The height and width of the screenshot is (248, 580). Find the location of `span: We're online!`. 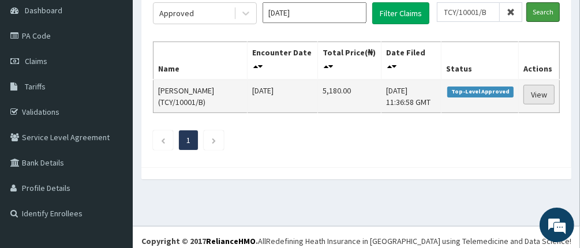

span: We're online! is located at coordinates (113, 118).